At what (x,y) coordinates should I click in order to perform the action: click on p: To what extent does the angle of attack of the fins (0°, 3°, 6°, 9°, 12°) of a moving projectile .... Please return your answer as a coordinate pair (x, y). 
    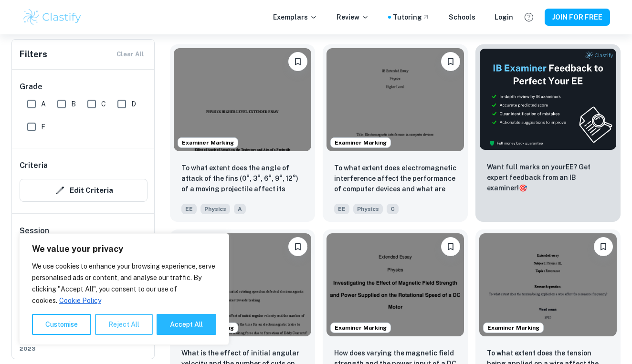
    Looking at the image, I should click on (242, 179).